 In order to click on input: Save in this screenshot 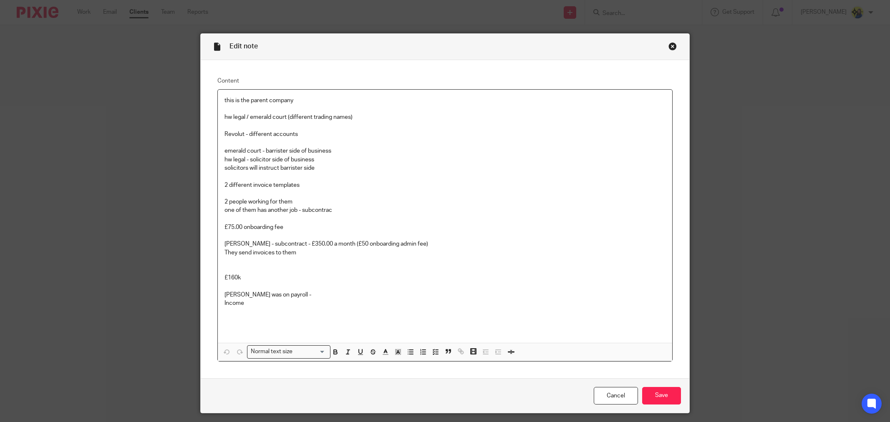, I will do `click(661, 396)`.